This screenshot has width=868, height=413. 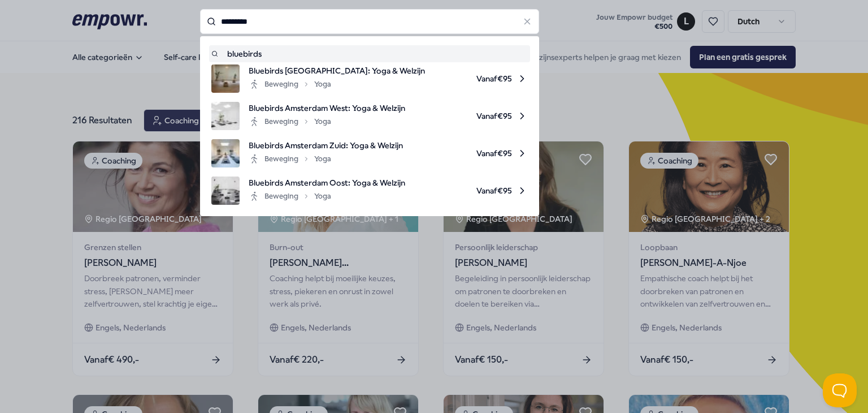 I want to click on span: Bluebirds Amsterdam Oost: Yoga & Welzijn, so click(x=327, y=182).